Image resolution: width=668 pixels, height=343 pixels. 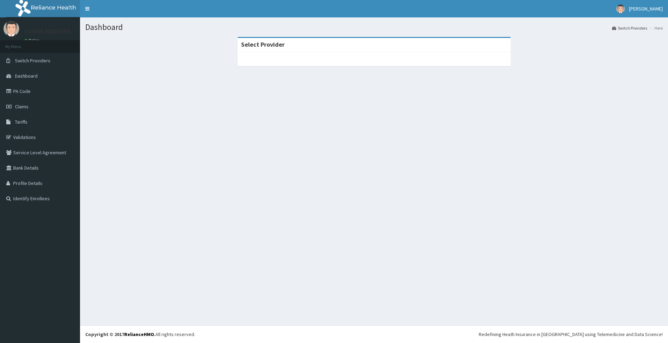 What do you see at coordinates (263, 44) in the screenshot?
I see `strong: Select Provider` at bounding box center [263, 44].